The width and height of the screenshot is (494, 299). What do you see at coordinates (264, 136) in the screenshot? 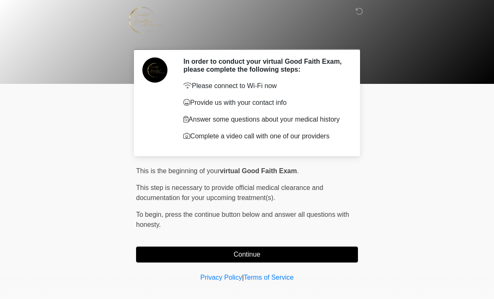
I see `p: Complete a video call with one of our providers` at bounding box center [264, 136].